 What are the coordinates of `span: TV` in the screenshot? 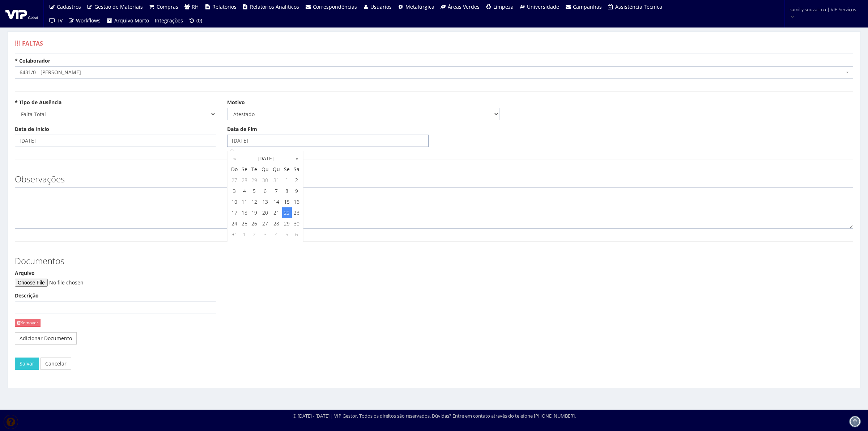 It's located at (59, 20).